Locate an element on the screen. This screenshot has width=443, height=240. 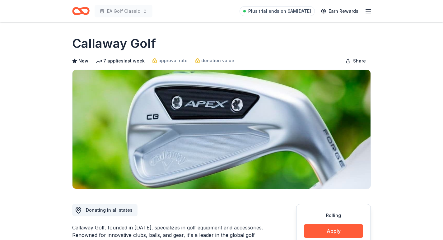
button: EA Golf Classic is located at coordinates (124, 11).